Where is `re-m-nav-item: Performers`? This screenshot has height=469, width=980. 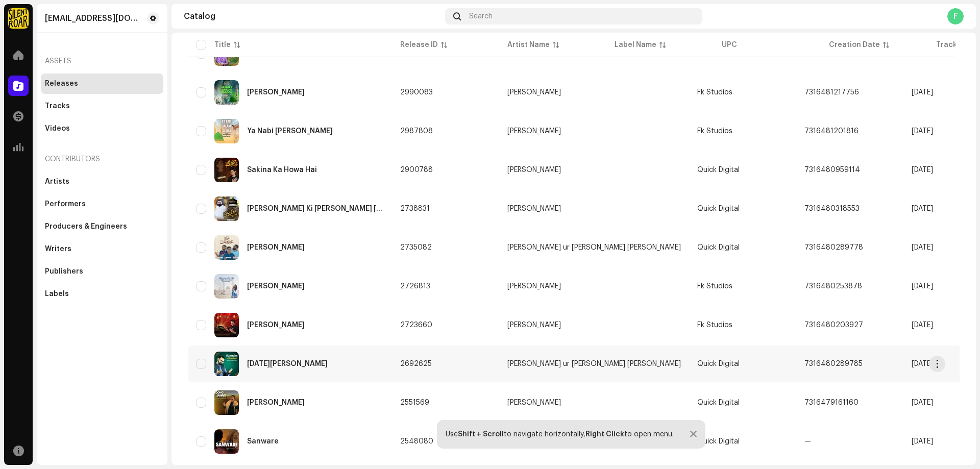
re-m-nav-item: Performers is located at coordinates (102, 204).